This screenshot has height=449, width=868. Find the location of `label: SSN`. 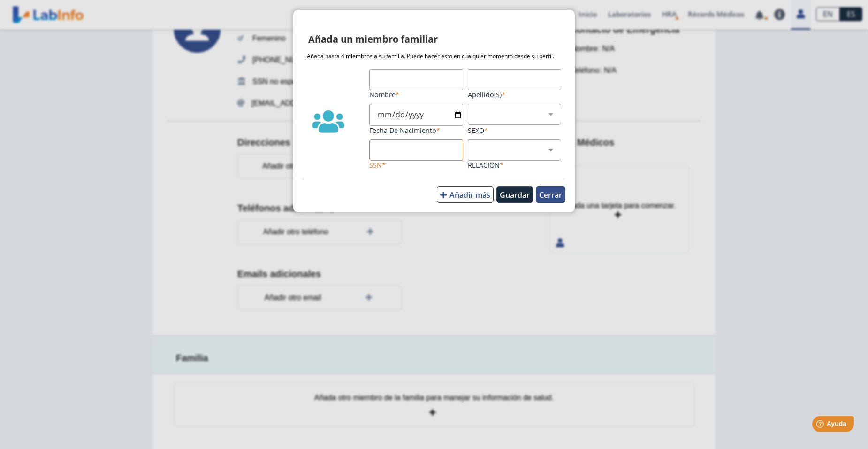

label: SSN is located at coordinates (417, 165).